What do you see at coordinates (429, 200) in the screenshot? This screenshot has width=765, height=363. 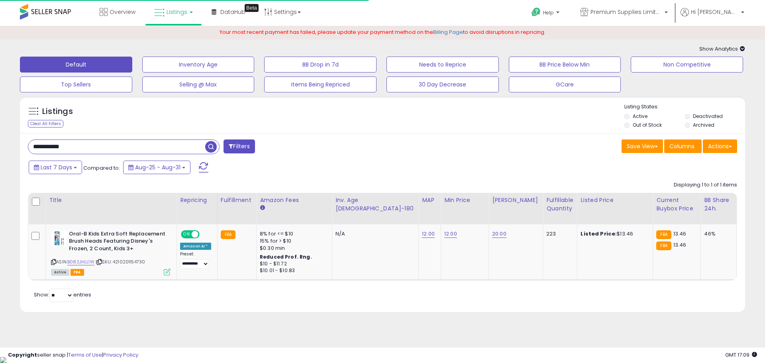 I see `div: MAP` at bounding box center [429, 200].